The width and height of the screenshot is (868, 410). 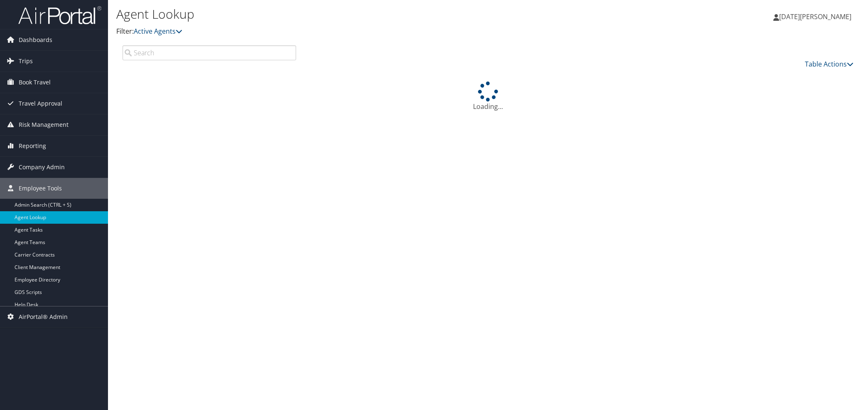 What do you see at coordinates (40, 188) in the screenshot?
I see `span: Employee Tools` at bounding box center [40, 188].